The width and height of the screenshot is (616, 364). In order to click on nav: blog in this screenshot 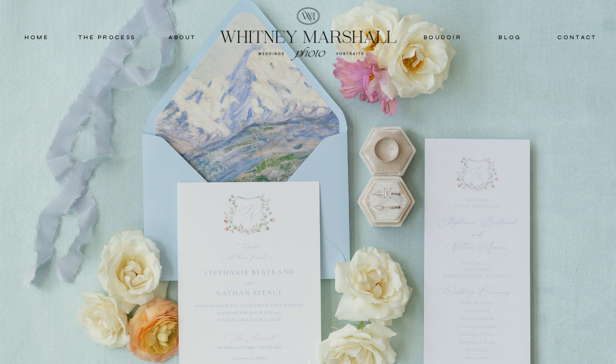, I will do `click(510, 37)`.